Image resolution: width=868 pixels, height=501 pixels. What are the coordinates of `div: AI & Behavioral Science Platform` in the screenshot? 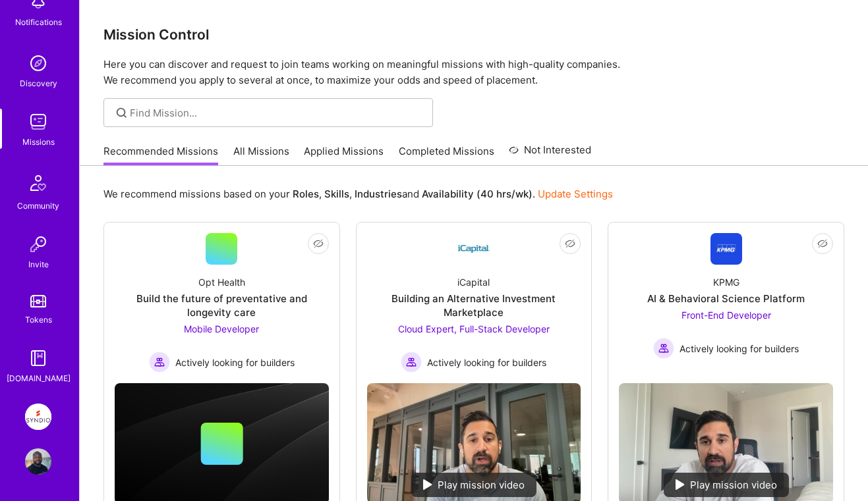 It's located at (726, 298).